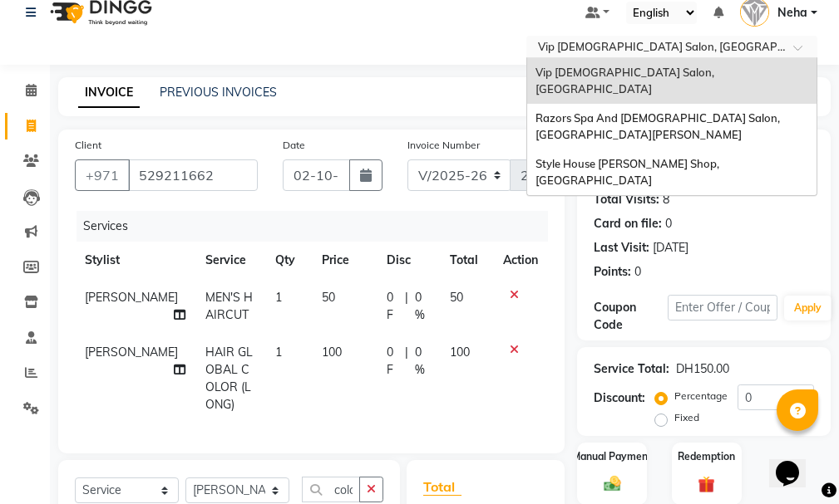 The width and height of the screenshot is (839, 504). What do you see at coordinates (229, 378) in the screenshot?
I see `span: HAIR GLOBAL COLOR (LONG)` at bounding box center [229, 378].